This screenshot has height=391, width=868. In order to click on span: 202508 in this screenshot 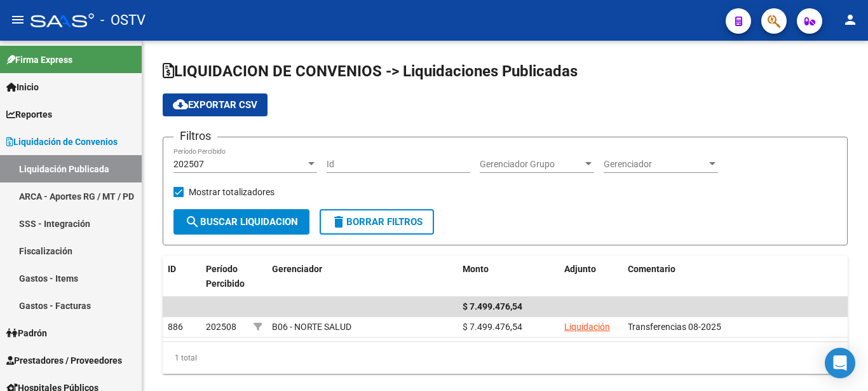, I will do `click(222, 327)`.